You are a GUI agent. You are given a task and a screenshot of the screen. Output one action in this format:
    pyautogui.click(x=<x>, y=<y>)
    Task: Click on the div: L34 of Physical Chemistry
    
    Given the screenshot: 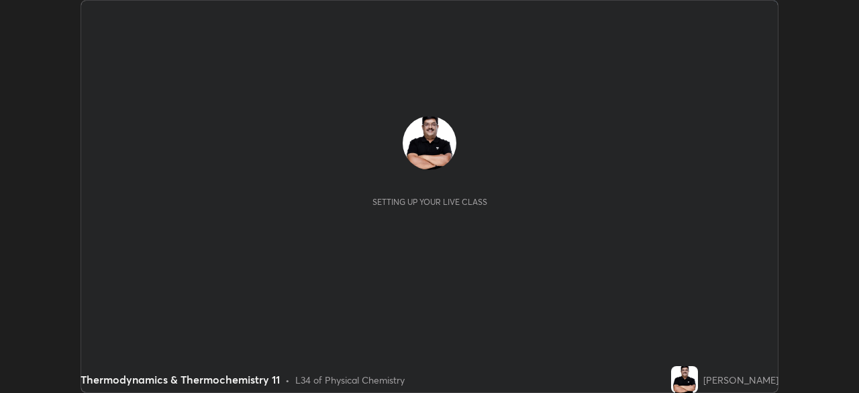 What is the action you would take?
    pyautogui.click(x=350, y=379)
    